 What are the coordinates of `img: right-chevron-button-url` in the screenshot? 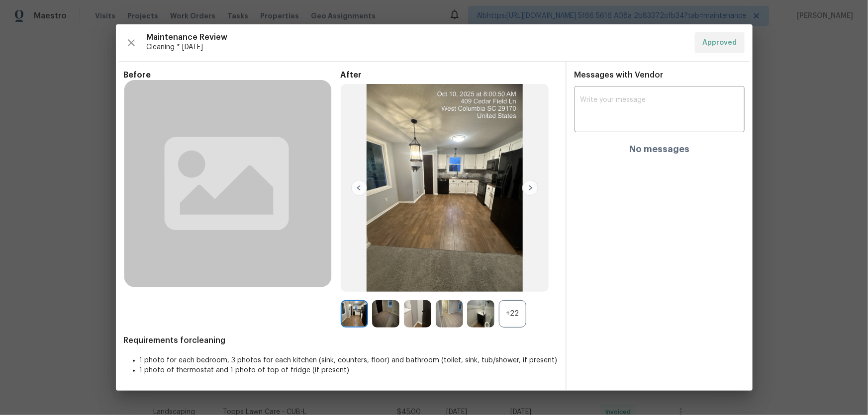 It's located at (530, 188).